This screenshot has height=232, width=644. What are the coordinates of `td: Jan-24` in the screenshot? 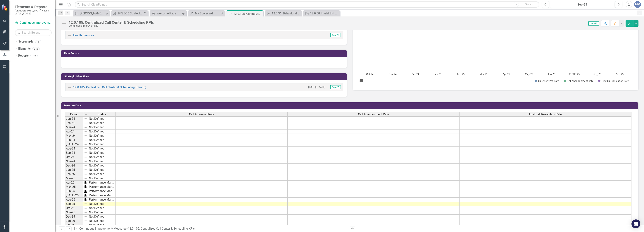 It's located at (74, 118).